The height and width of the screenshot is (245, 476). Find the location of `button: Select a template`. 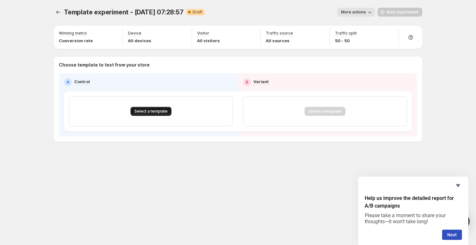

button: Select a template is located at coordinates (151, 111).